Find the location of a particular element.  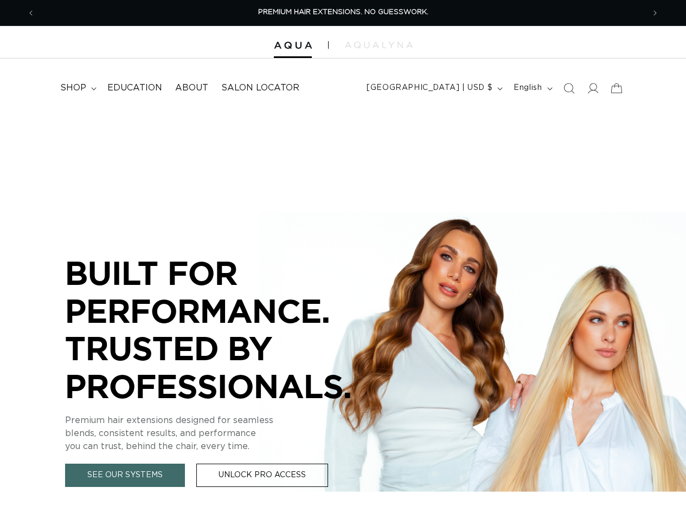

button: Next announcement is located at coordinates (655, 13).